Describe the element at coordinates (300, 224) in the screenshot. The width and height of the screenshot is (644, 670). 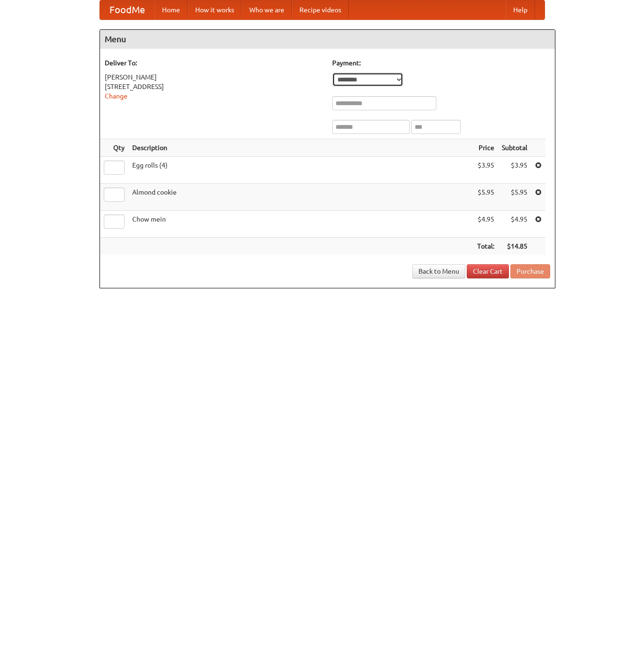
I see `td: Chow mein` at that location.